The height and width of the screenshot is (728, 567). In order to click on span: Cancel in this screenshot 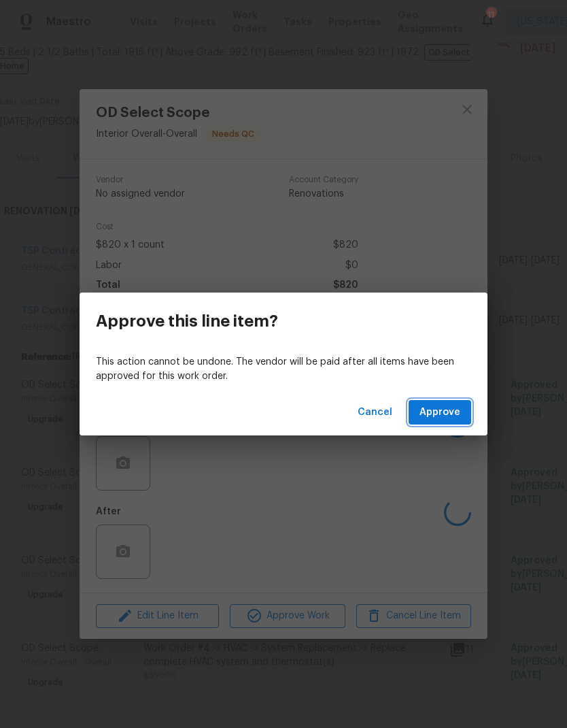, I will do `click(374, 412)`.